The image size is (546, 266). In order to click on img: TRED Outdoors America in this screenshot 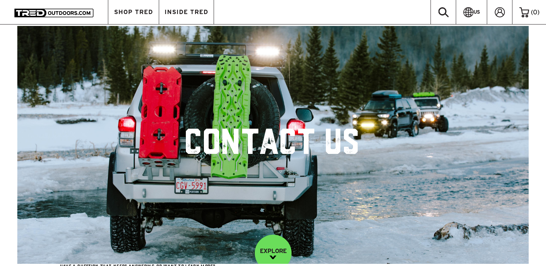, I will do `click(54, 13)`.